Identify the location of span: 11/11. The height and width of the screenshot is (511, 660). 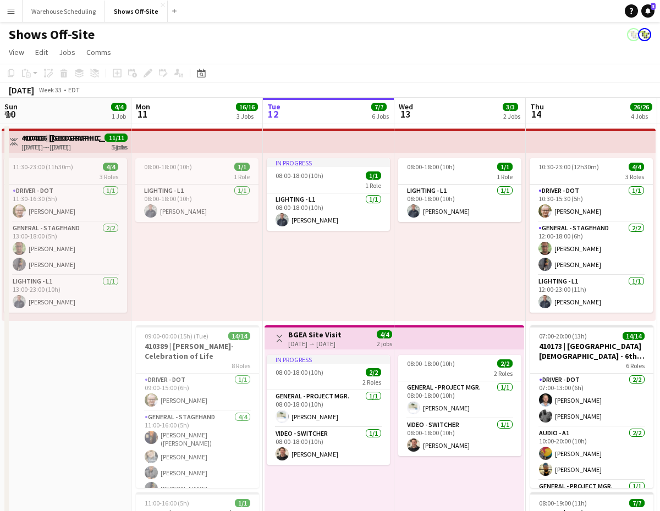
(117, 137).